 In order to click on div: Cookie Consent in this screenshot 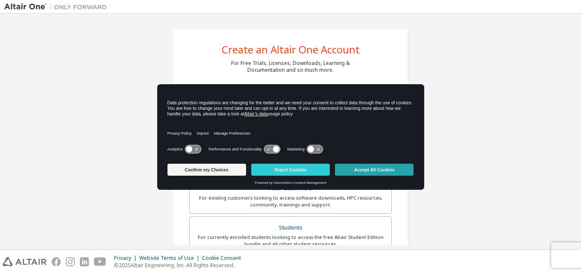, I will do `click(224, 258)`.